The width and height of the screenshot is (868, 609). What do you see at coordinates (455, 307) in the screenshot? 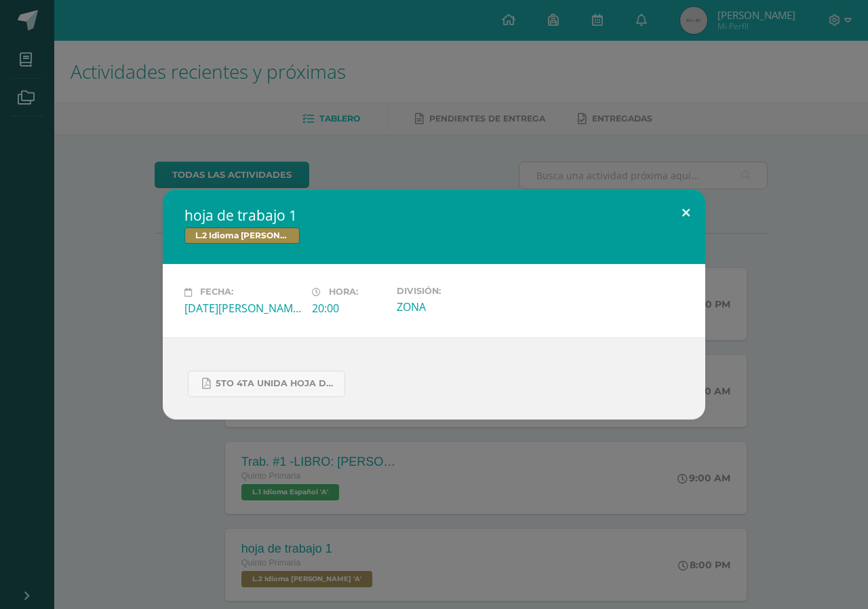
I see `div: ZONA` at bounding box center [455, 307].